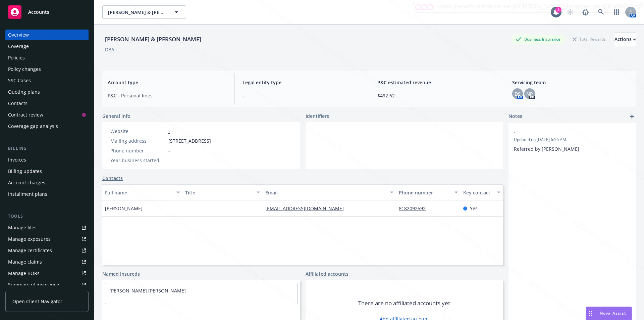  Describe the element at coordinates (47, 239) in the screenshot. I see `span: Manage exposures` at that location.